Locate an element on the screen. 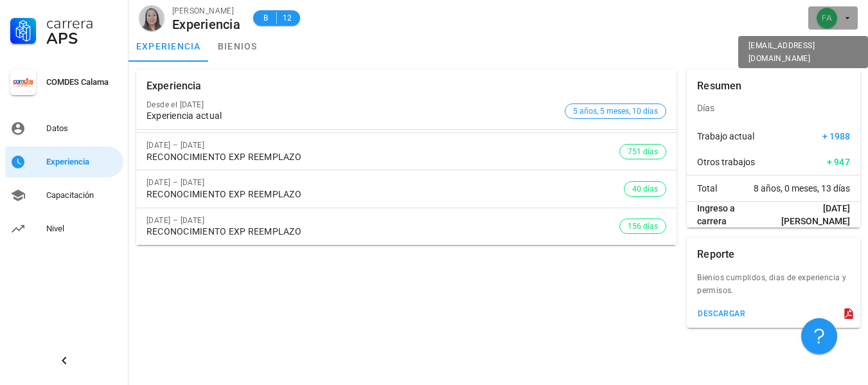 This screenshot has height=385, width=868. div: Bienios cumplidos, dias de experiencia y permisos. is located at coordinates (774, 288).